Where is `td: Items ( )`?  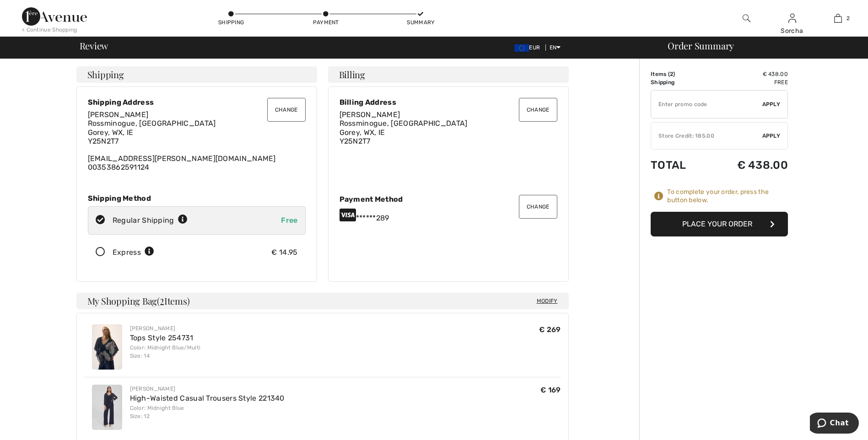 td: Items ( ) is located at coordinates (679, 74).